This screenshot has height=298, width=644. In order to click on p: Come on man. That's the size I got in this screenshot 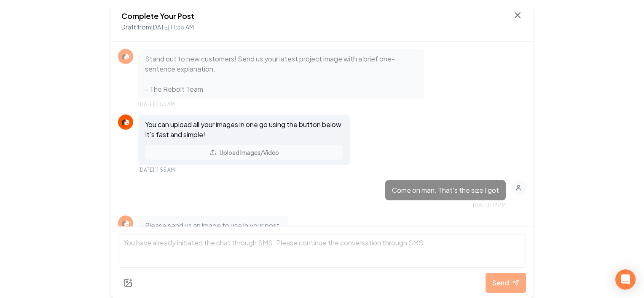, I will do `click(445, 190)`.